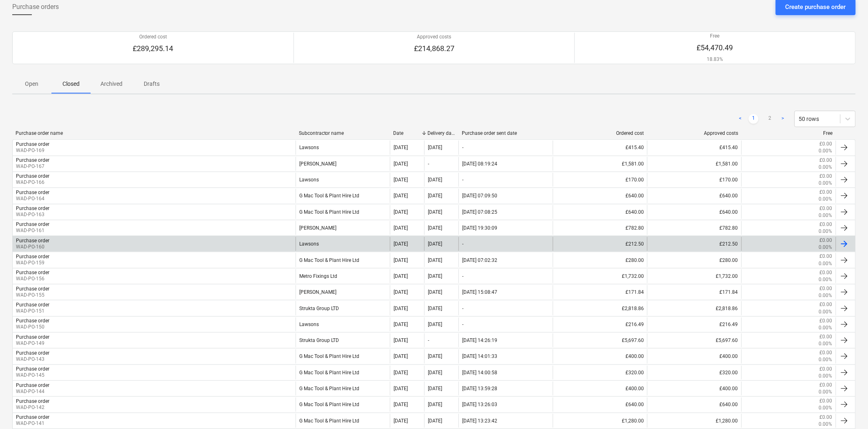 Image resolution: width=868 pixels, height=429 pixels. I want to click on a: Previous page, so click(740, 119).